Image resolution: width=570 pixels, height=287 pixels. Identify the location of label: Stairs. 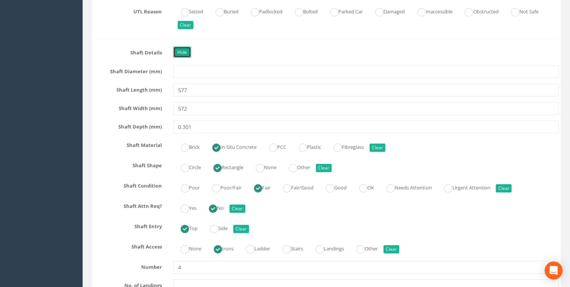
(289, 248).